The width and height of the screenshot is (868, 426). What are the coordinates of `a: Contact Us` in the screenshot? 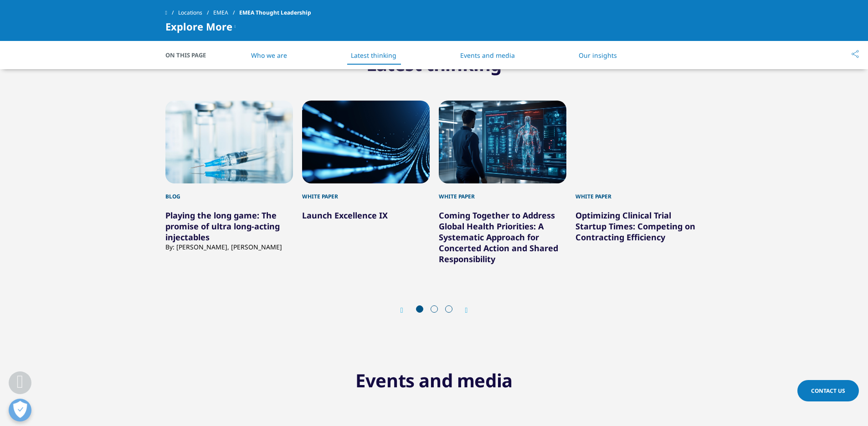 It's located at (828, 390).